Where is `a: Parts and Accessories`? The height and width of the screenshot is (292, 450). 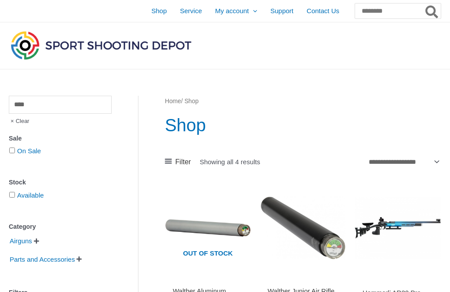 a: Parts and Accessories is located at coordinates (42, 259).